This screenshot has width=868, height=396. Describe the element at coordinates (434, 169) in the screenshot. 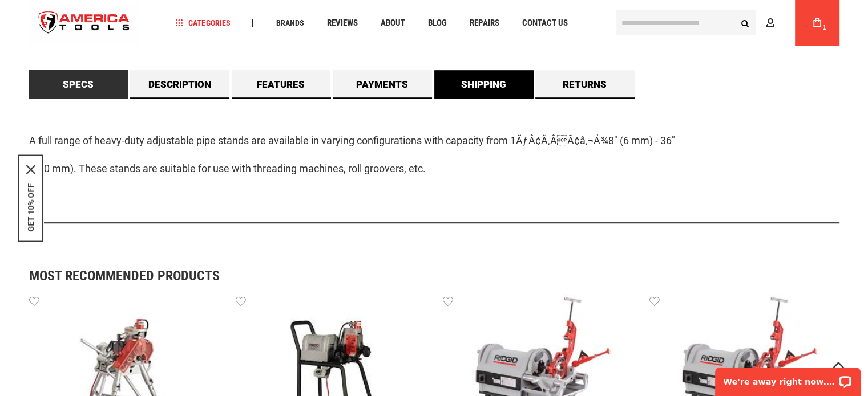

I see `p: (900 mm). These stands are suitable for use with threading machines, roll groovers, etc.` at that location.